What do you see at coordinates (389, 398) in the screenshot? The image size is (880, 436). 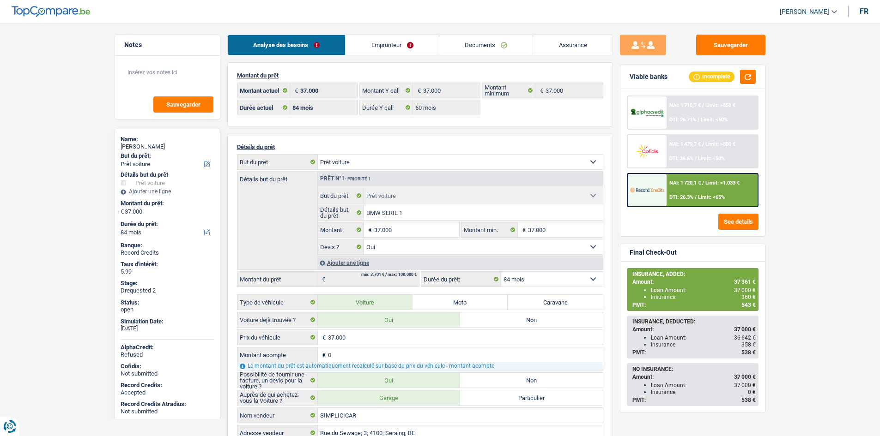 I see `label: Garage` at bounding box center [389, 398].